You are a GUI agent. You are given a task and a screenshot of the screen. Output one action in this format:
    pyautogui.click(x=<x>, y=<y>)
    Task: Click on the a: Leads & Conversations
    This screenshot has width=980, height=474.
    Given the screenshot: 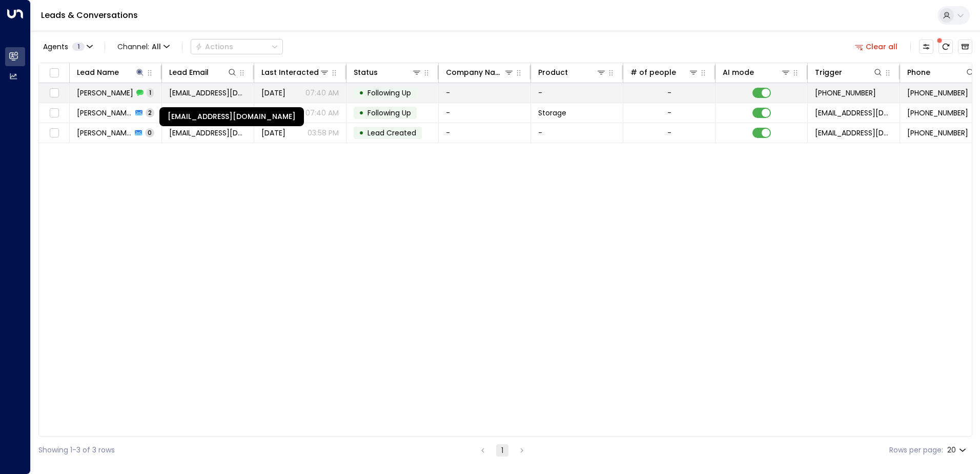 What is the action you would take?
    pyautogui.click(x=89, y=15)
    